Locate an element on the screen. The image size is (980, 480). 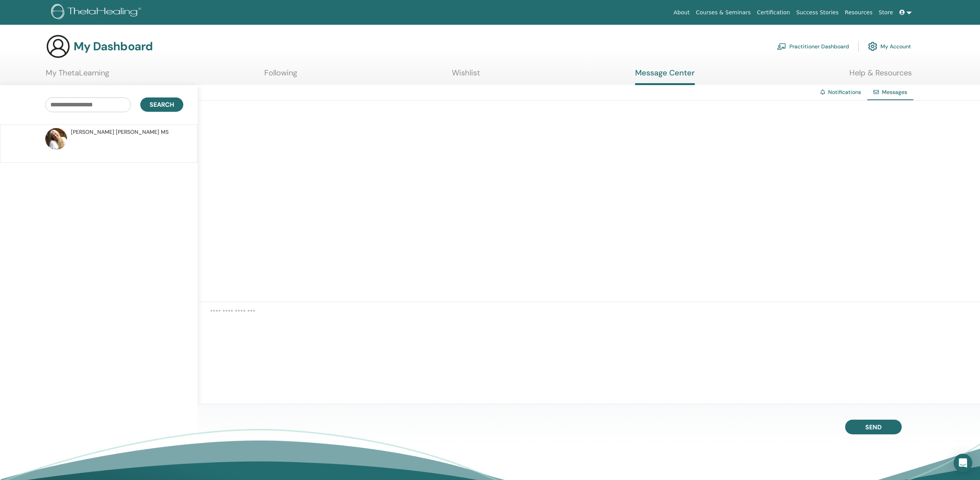
button: Send is located at coordinates (873, 427).